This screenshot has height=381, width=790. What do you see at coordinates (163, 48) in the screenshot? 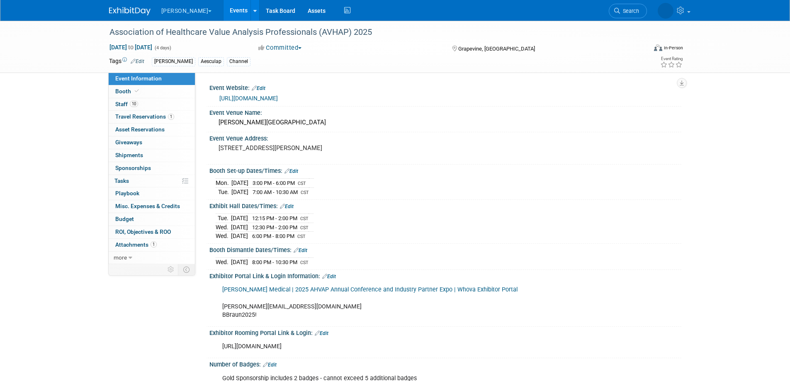
I see `span: (4 days)` at bounding box center [163, 48].